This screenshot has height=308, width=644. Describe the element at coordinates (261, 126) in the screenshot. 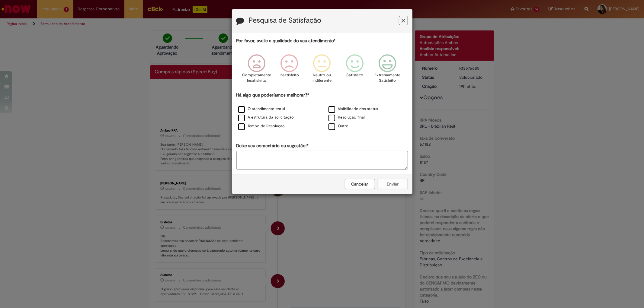

I see `label: Tempo de Resolução` at that location.